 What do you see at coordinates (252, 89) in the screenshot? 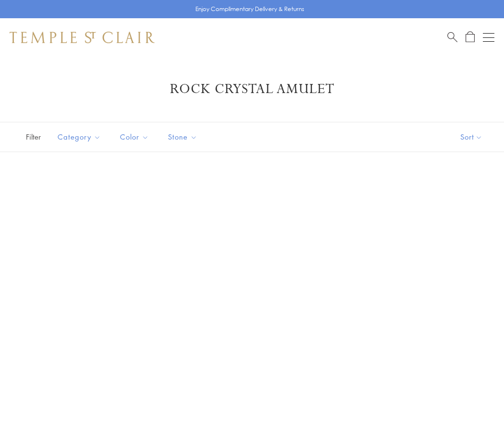
I see `h1: Rock Crystal Amulet` at bounding box center [252, 89].